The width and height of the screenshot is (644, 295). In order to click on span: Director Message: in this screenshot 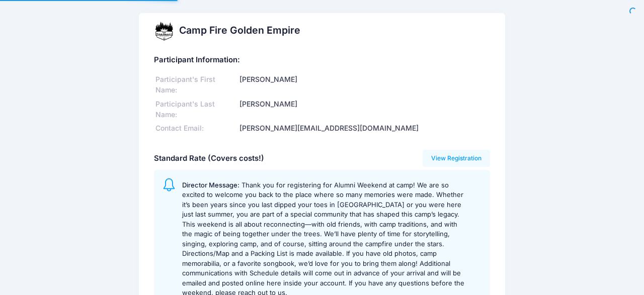, I will do `click(211, 185)`.